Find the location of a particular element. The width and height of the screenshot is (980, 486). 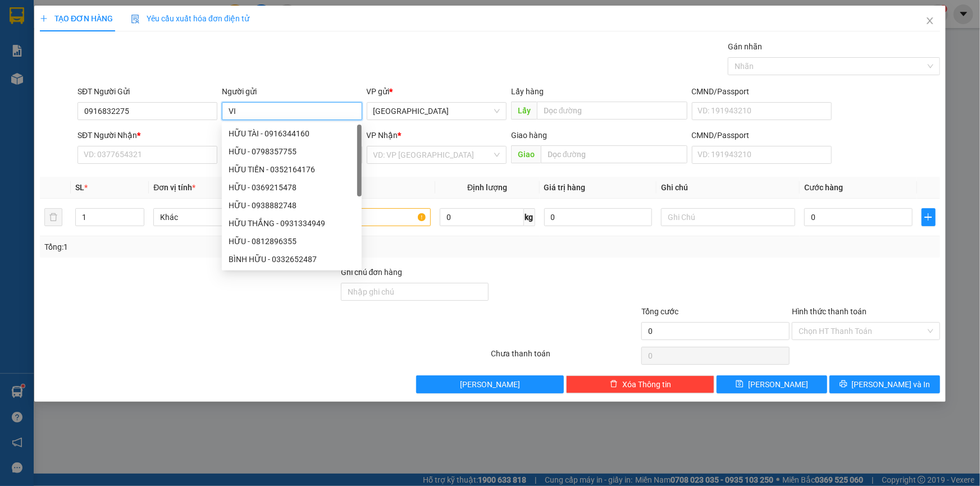

button: Close is located at coordinates (930, 22).